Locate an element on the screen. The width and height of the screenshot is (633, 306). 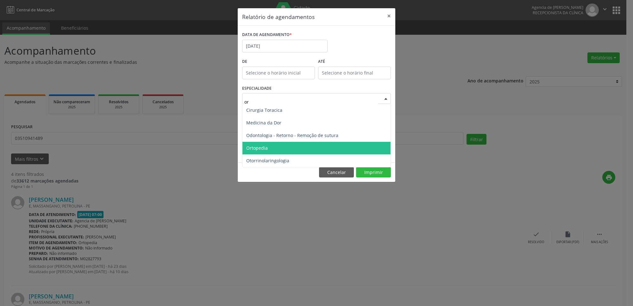
span: Ortopedia is located at coordinates (257, 148).